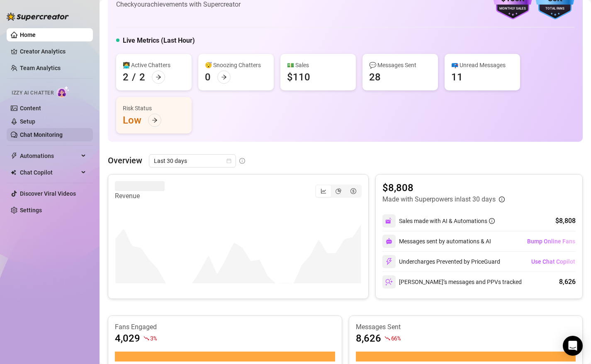  What do you see at coordinates (139, 196) in the screenshot?
I see `article: Revenue` at bounding box center [139, 196].